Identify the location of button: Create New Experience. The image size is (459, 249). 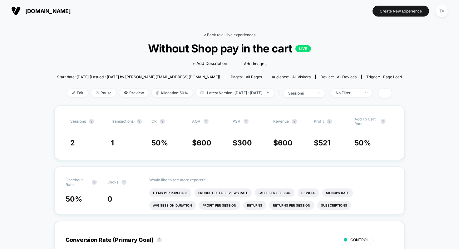
(400, 11).